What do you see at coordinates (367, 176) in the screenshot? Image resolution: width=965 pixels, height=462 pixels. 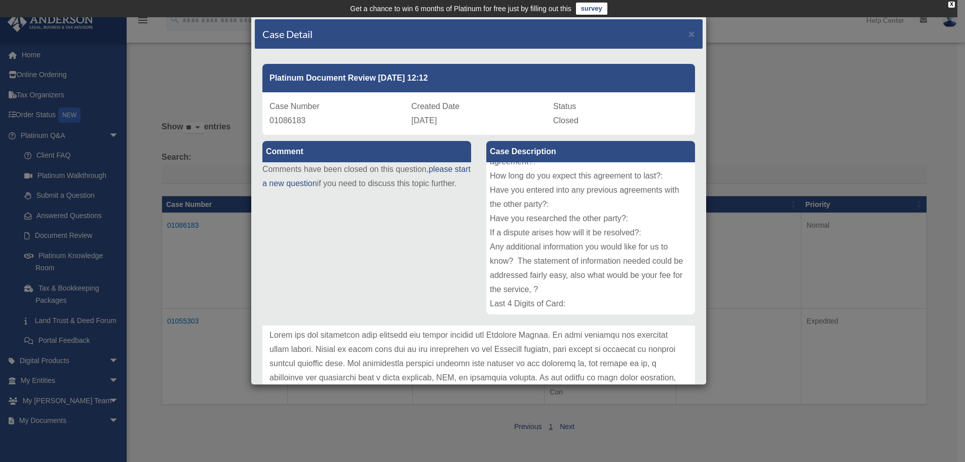 I see `p: Comments have been closed on this question, if you need to discuss this topic further.` at bounding box center [367, 176].